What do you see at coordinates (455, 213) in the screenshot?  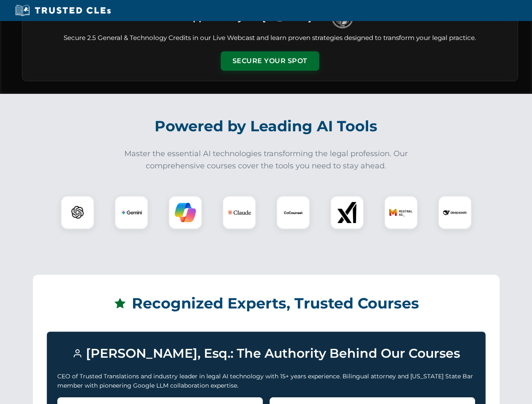 I see `img: DeepSeek Logo` at bounding box center [455, 213].